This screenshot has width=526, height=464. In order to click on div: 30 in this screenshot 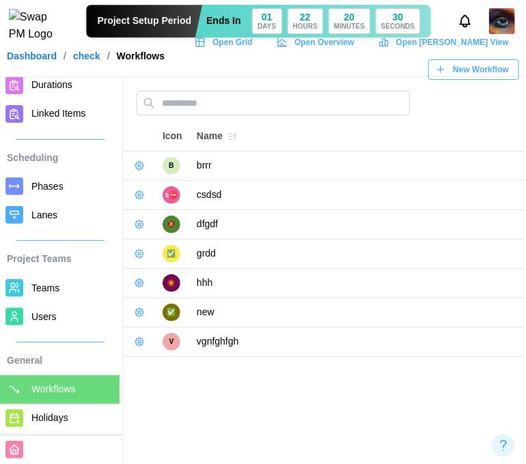, I will do `click(398, 17)`.